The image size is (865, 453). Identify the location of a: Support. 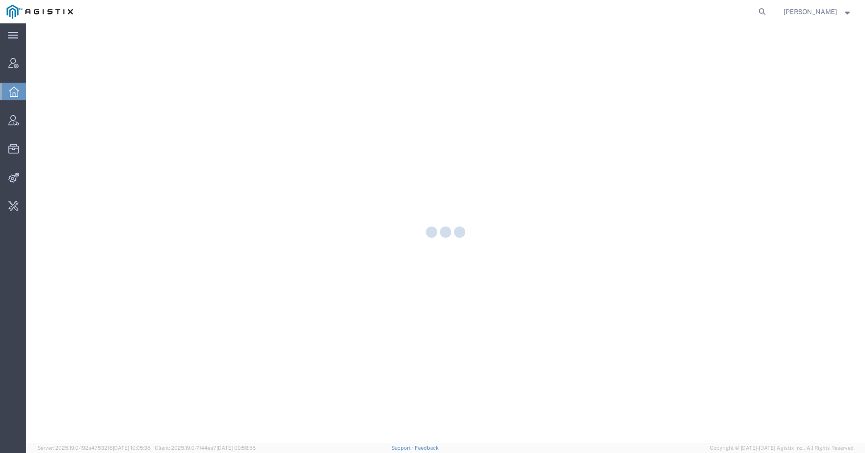
(403, 447).